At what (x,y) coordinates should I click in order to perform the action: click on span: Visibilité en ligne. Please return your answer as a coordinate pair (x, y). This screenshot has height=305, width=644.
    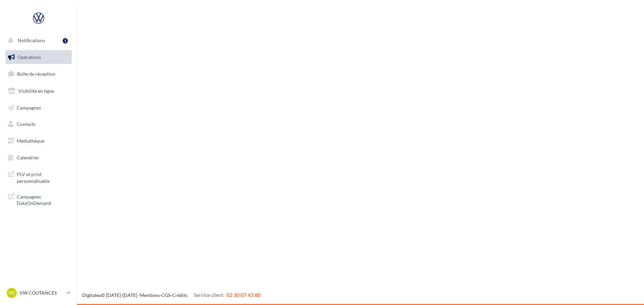
    Looking at the image, I should click on (36, 91).